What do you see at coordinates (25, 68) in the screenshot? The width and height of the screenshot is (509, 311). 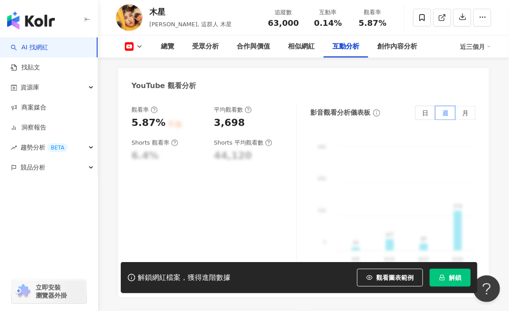 I see `a: 找貼文` at bounding box center [25, 68].